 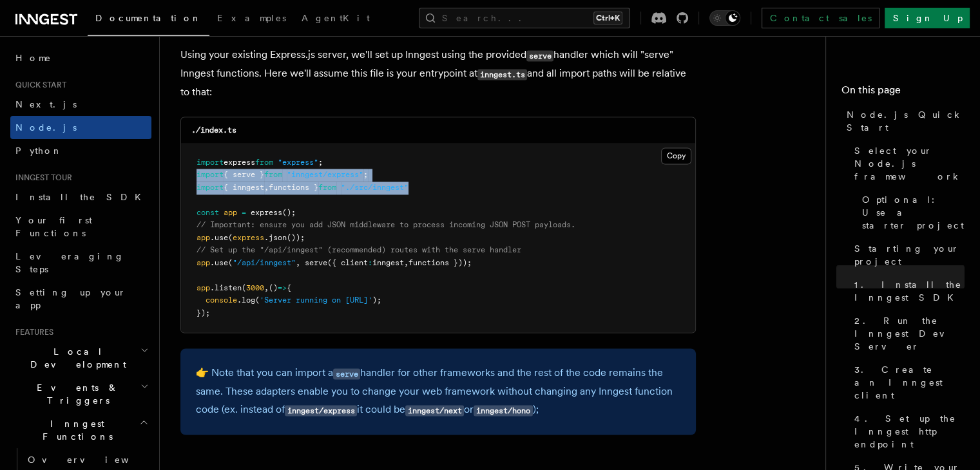 What do you see at coordinates (608, 18) in the screenshot?
I see `kbd: Ctrl+K` at bounding box center [608, 18].